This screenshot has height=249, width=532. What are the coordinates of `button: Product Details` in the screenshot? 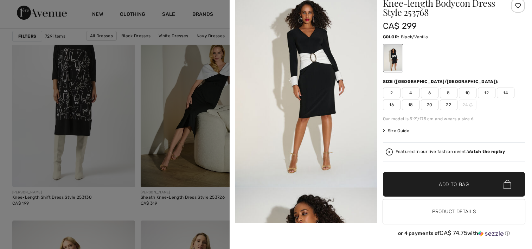 It's located at (454, 212).